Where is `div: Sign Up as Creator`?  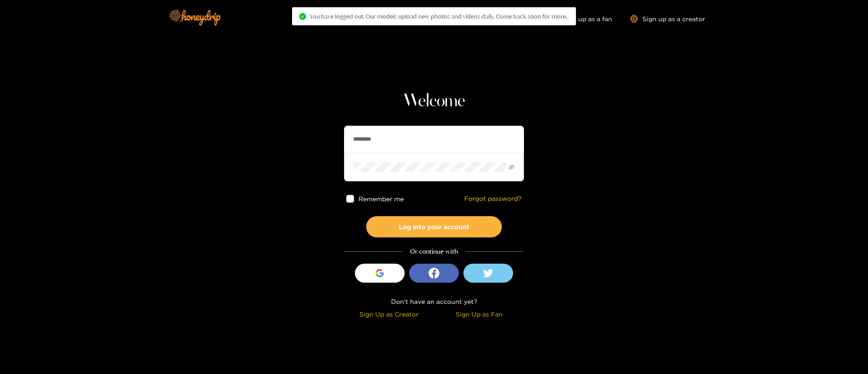
div: Sign Up as Creator is located at coordinates (389, 314).